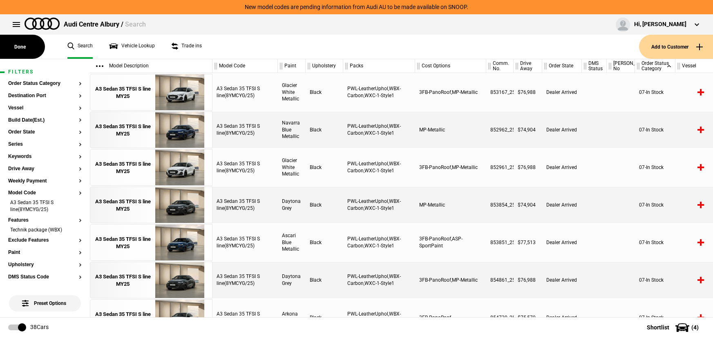  Describe the element at coordinates (450, 318) in the screenshot. I see `div: 3FB-PanoRoof` at that location.